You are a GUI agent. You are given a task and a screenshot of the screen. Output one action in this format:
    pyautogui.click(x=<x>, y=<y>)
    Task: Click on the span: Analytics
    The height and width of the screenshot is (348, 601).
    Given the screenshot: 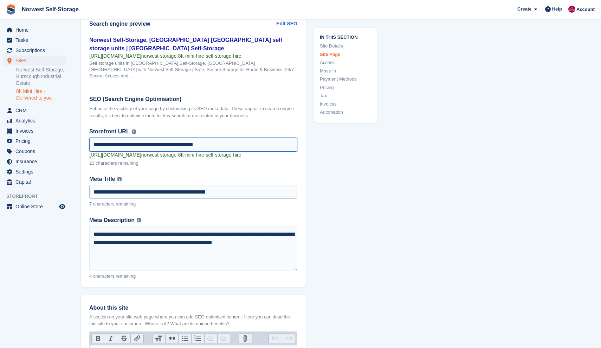 What is the action you would take?
    pyautogui.click(x=37, y=121)
    